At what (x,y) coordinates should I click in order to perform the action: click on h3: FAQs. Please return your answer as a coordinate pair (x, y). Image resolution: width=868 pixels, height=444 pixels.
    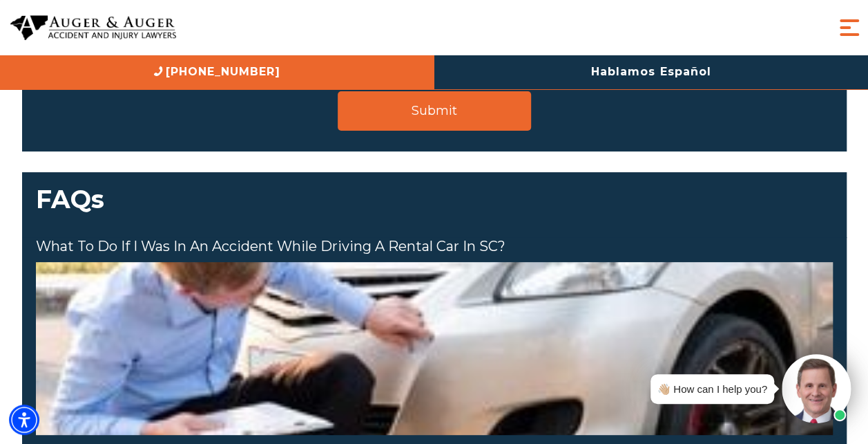
    Looking at the image, I should click on (434, 204).